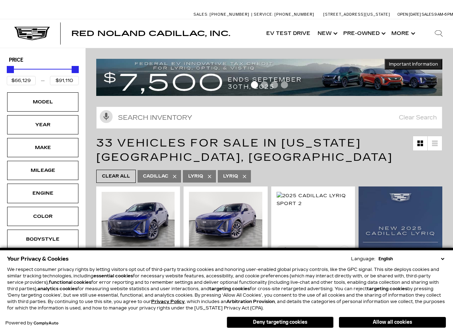 The image size is (453, 333). Describe the element at coordinates (43, 148) in the screenshot. I see `div: Make` at that location.